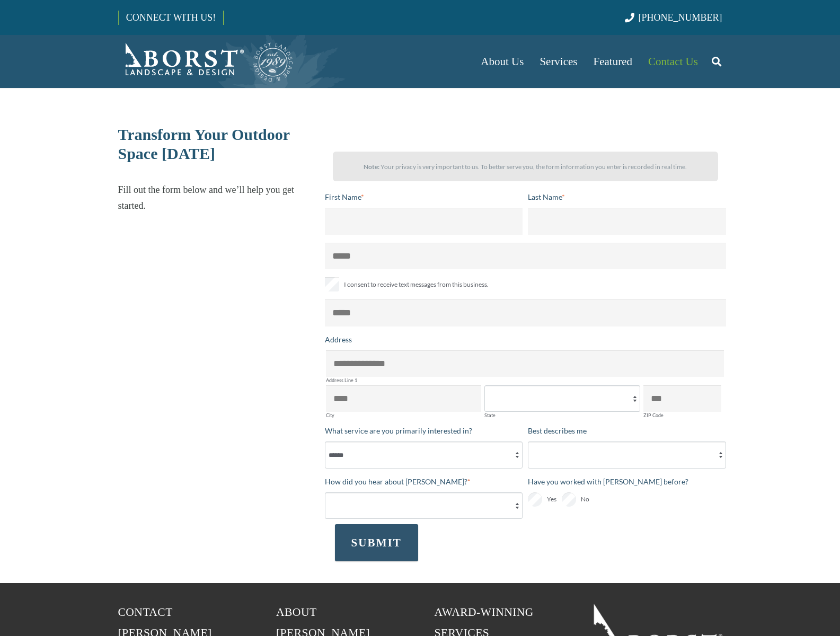 Image resolution: width=840 pixels, height=636 pixels. What do you see at coordinates (343, 196) in the screenshot?
I see `span: First Name` at bounding box center [343, 196].